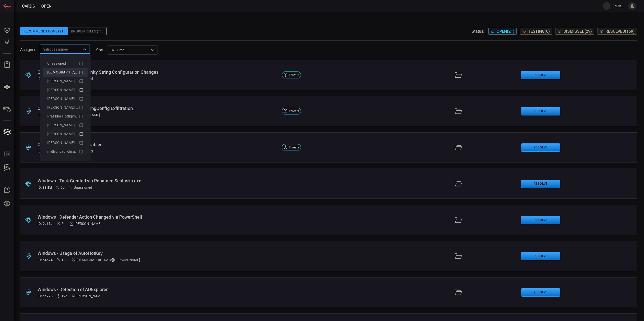  I want to click on button: Preferences, so click(7, 204).